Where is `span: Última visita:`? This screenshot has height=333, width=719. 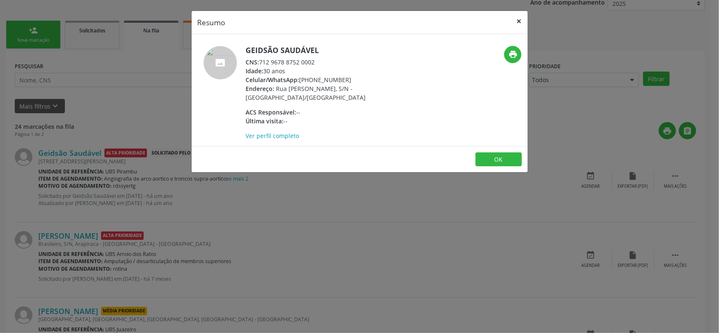
span: Última visita: is located at coordinates (265, 121).